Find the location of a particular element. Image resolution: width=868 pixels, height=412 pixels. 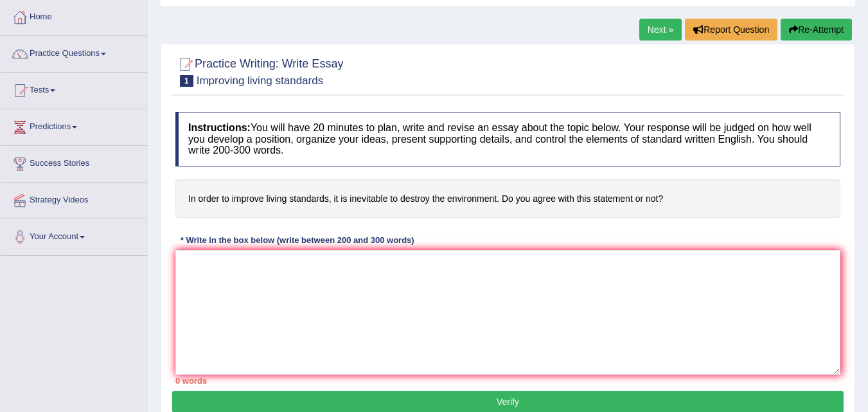

b: Instructions: is located at coordinates (219, 127).